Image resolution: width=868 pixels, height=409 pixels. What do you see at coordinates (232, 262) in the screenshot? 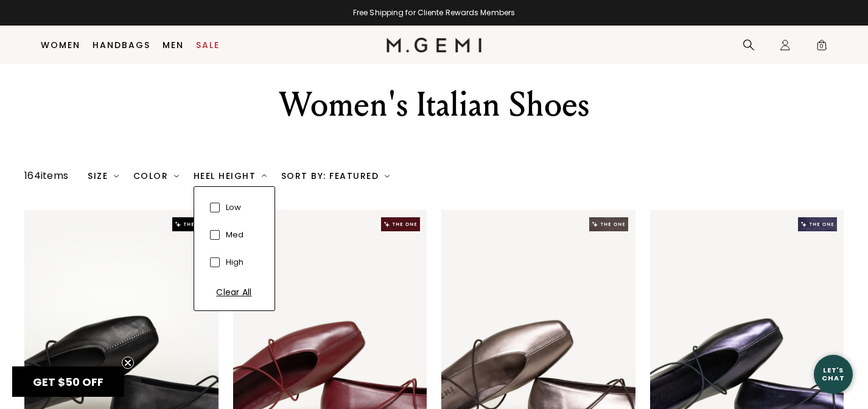
I see `div: high` at bounding box center [232, 262].